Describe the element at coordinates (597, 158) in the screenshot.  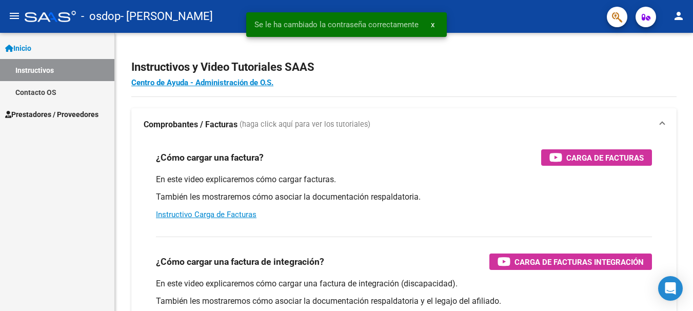
I see `button: Carga de Facturas` at that location.